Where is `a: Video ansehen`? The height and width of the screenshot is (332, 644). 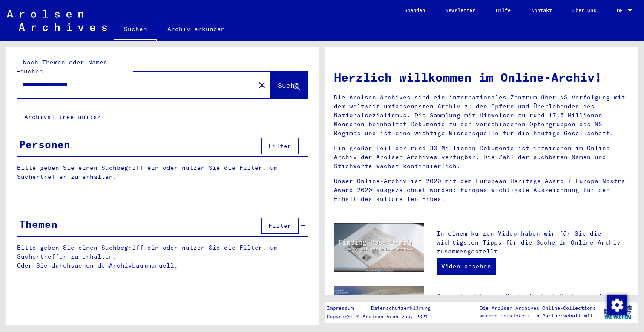 a: Video ansehen is located at coordinates (466, 266).